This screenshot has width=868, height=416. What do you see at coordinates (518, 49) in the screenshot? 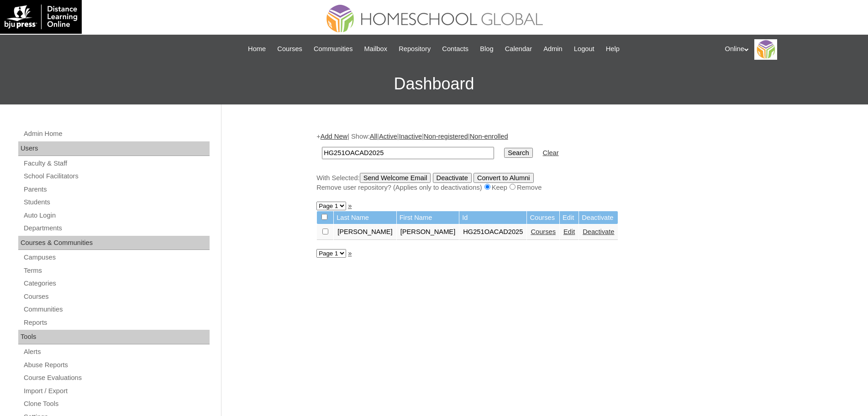
I see `a: Calendar` at bounding box center [518, 49].